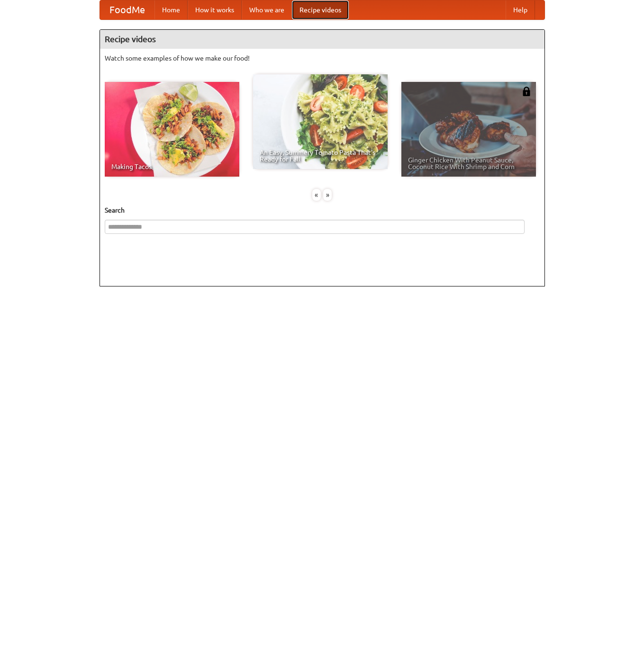 The height and width of the screenshot is (670, 644). What do you see at coordinates (127, 10) in the screenshot?
I see `a: FoodMe` at bounding box center [127, 10].